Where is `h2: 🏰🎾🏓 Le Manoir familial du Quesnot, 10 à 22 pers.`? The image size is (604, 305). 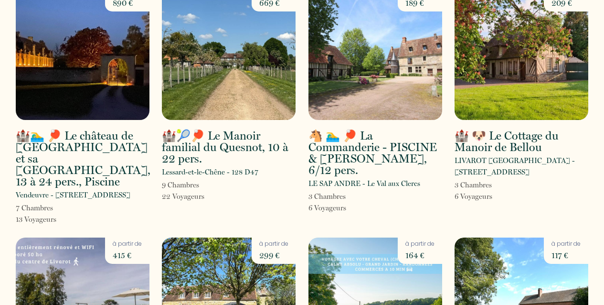
h2: 🏰🎾🏓 Le Manoir familial du Quesnot, 10 à 22 pers. is located at coordinates (229, 147).